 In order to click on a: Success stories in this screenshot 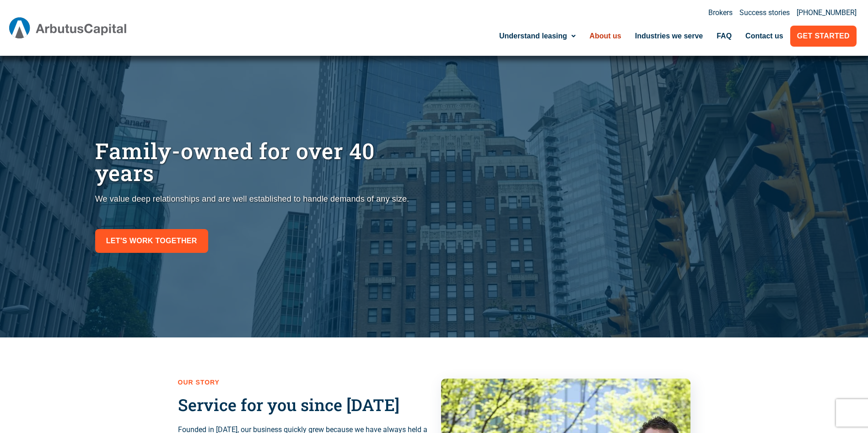, I will do `click(765, 13)`.